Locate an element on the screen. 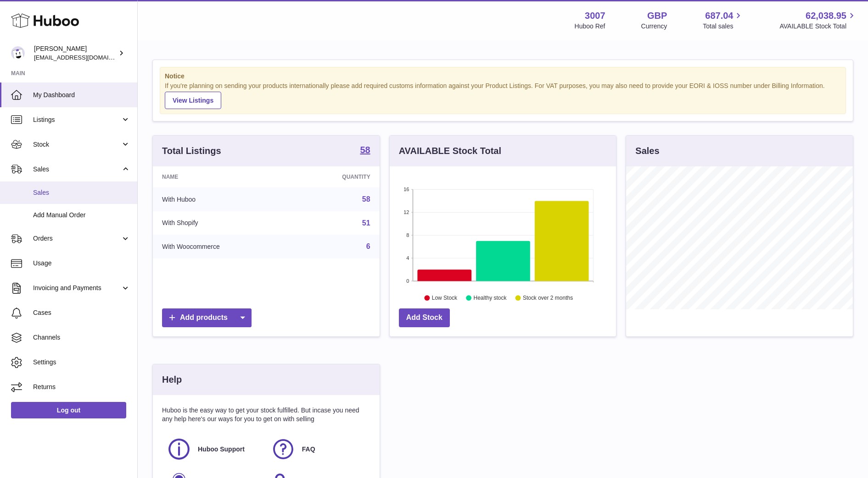 The height and width of the screenshot is (478, 868). h3: Total Listings is located at coordinates (192, 151).